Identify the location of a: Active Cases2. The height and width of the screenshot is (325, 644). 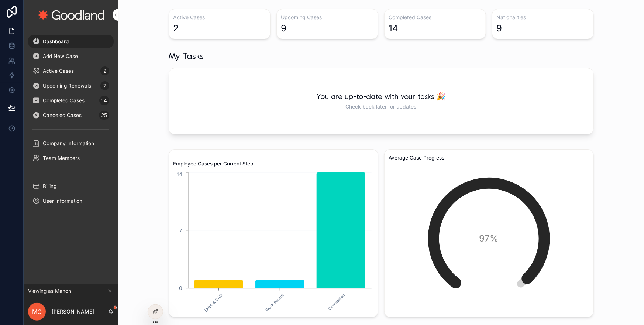
(71, 71).